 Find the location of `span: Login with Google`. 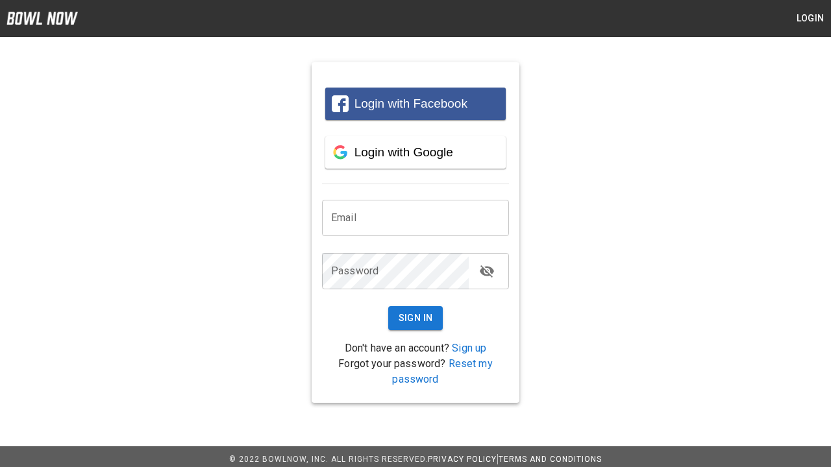

span: Login with Google is located at coordinates (404, 152).